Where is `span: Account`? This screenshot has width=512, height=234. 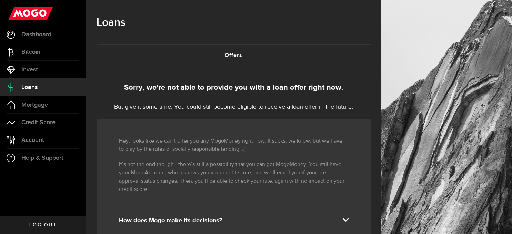
span: Account is located at coordinates (33, 140).